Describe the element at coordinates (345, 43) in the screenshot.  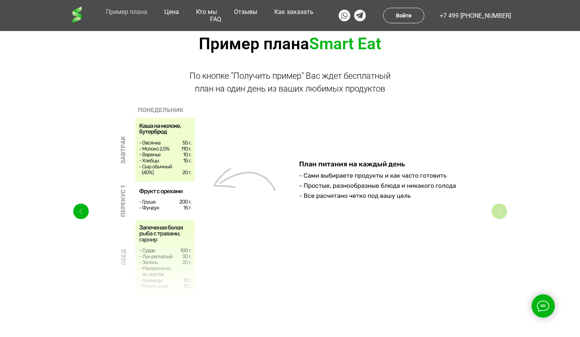
I see `span: Smart Eat` at that location.